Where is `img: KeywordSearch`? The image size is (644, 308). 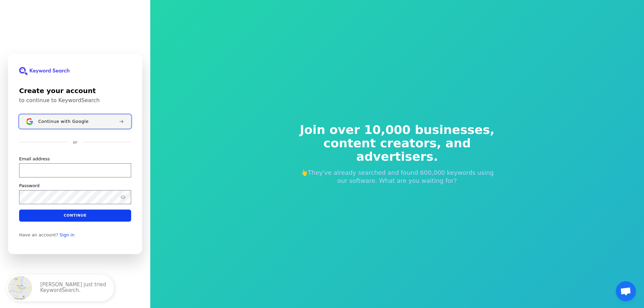 img: KeywordSearch is located at coordinates (45, 71).